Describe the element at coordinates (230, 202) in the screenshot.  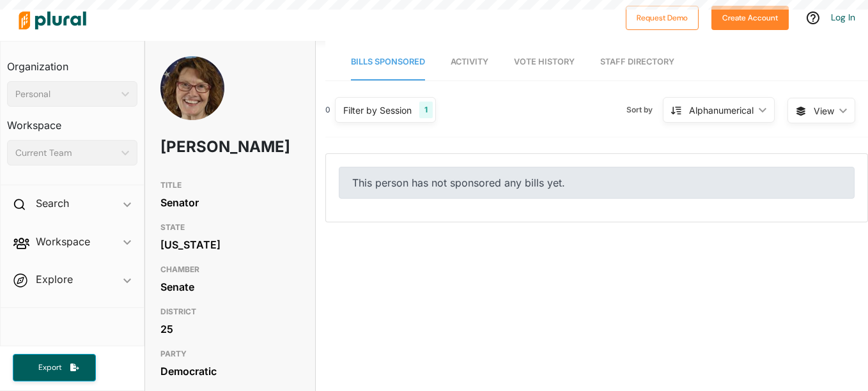
I see `div: Senator` at that location.